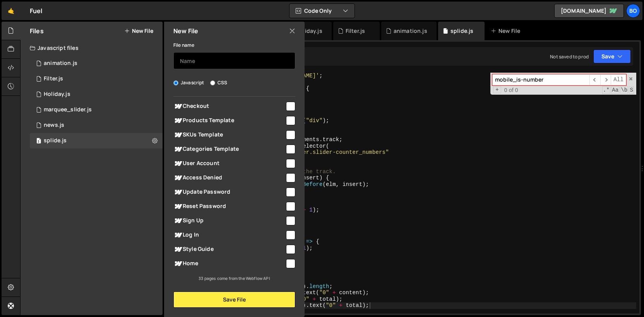  What do you see at coordinates (322, 11) in the screenshot?
I see `button: Code Only` at bounding box center [322, 11].